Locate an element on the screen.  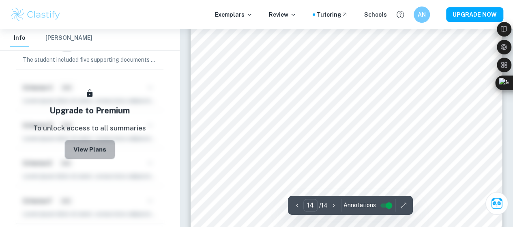
button: UPGRADE NOW is located at coordinates (475, 15).